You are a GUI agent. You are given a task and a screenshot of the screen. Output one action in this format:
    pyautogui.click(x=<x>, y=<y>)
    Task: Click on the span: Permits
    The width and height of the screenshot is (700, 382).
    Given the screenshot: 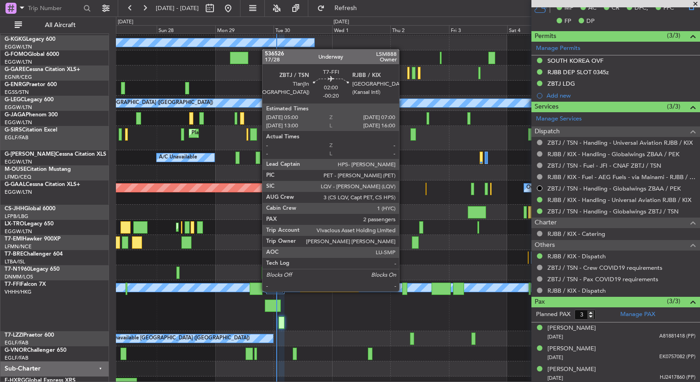 What is the action you would take?
    pyautogui.click(x=545, y=36)
    